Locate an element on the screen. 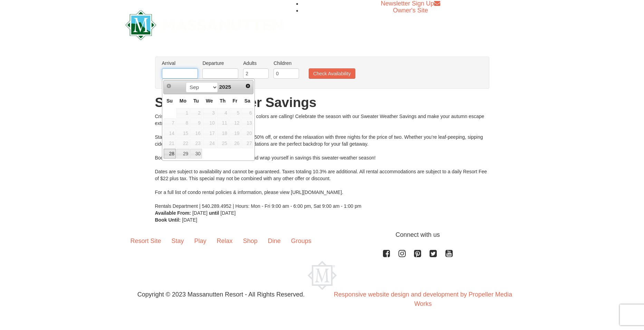 The width and height of the screenshot is (644, 330). span: 5 is located at coordinates (235, 113).